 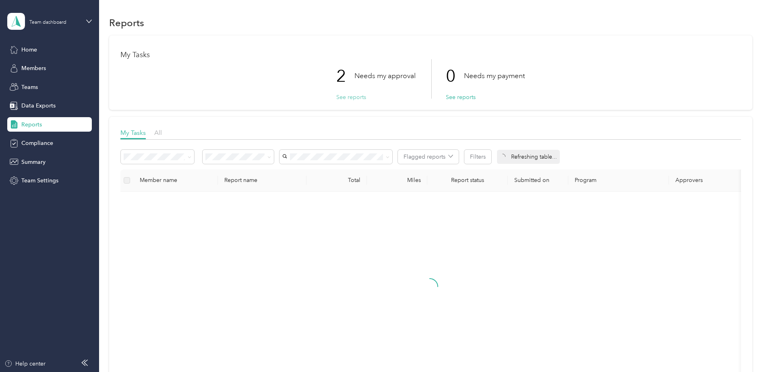 What do you see at coordinates (176, 180) in the screenshot?
I see `th: Member name` at bounding box center [176, 180].